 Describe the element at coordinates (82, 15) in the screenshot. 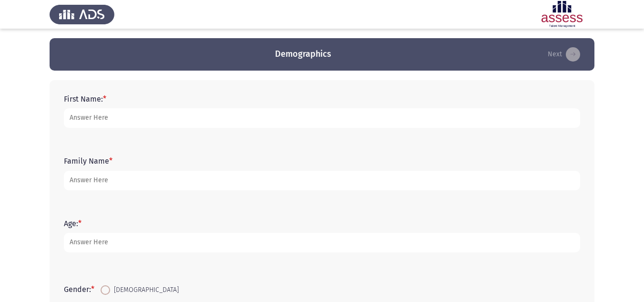

I see `img: Assess Talent Management logo` at that location.